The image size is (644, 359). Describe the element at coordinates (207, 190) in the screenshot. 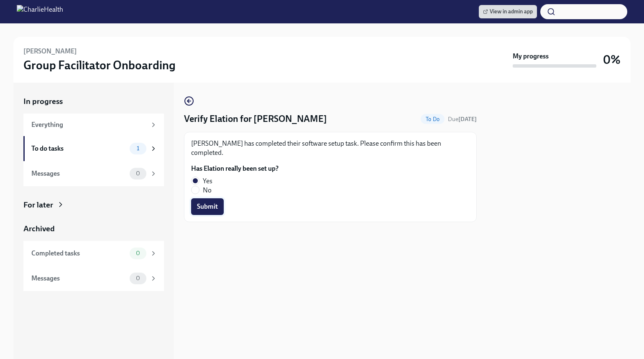

I see `span: No` at that location.